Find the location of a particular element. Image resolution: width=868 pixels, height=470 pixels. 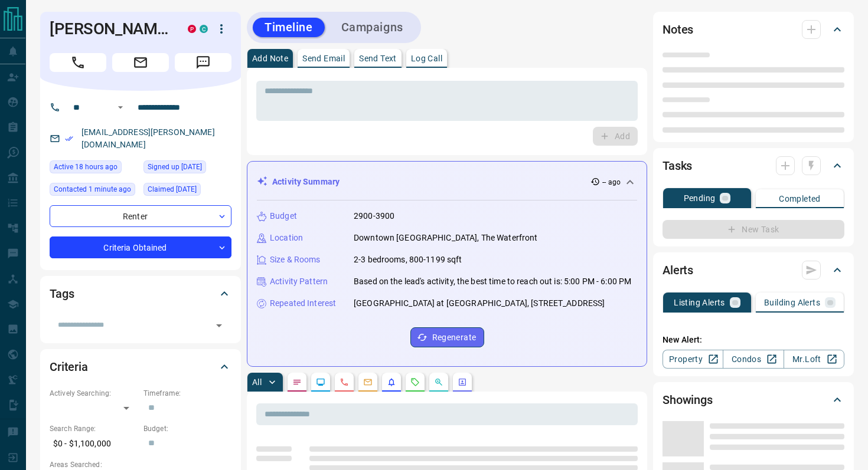

p: Completed is located at coordinates (799, 199).